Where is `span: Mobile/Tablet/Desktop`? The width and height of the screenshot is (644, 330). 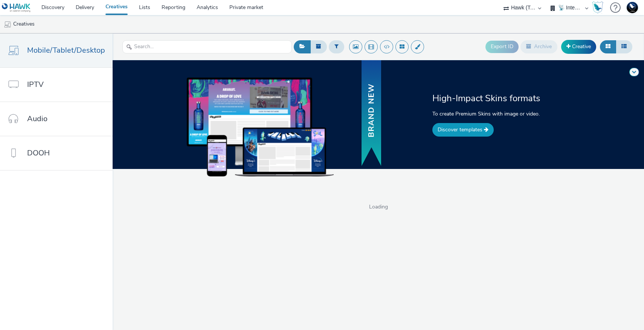
span: Mobile/Tablet/Desktop is located at coordinates (66, 50).